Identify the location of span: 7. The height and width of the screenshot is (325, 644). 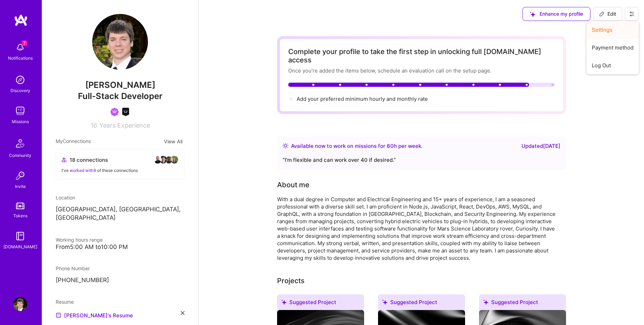
(24, 43).